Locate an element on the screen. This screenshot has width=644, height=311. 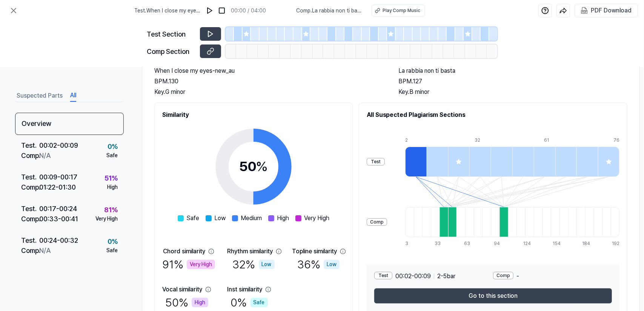
span: Comp . La rabbia non ti basta is located at coordinates (329, 11).